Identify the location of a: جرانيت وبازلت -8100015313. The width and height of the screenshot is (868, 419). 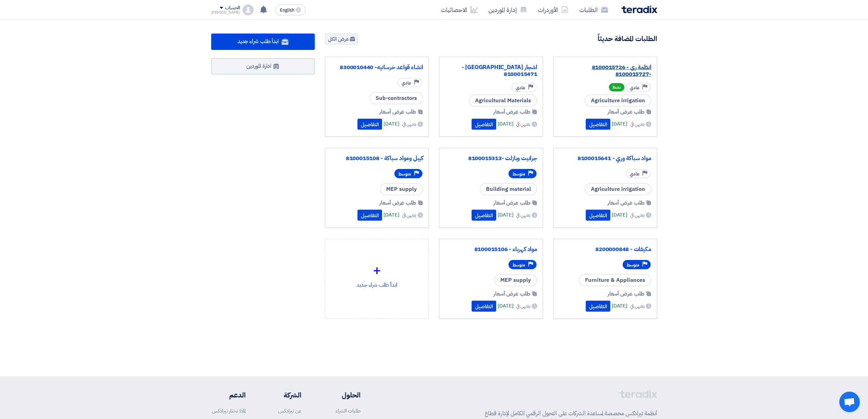
(491, 158).